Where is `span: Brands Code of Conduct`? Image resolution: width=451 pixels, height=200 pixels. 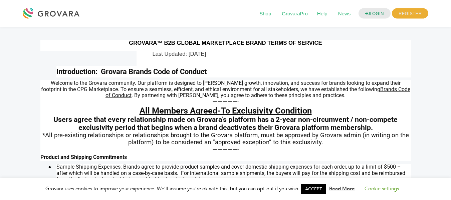 span: Brands Code of Conduct is located at coordinates (257, 92).